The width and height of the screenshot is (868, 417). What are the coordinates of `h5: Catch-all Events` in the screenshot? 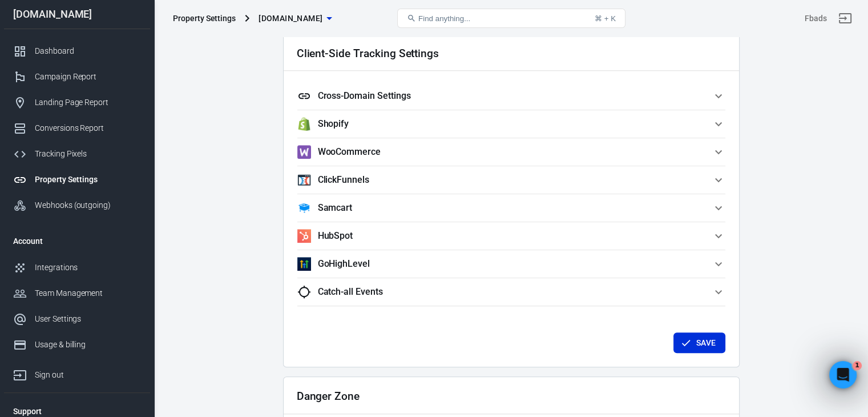 It's located at (351, 292).